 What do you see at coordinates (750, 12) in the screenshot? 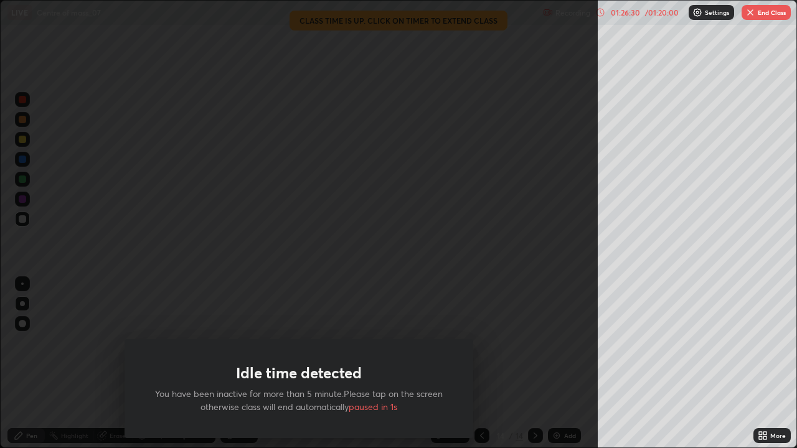
I see `img: end-class-cross` at bounding box center [750, 12].